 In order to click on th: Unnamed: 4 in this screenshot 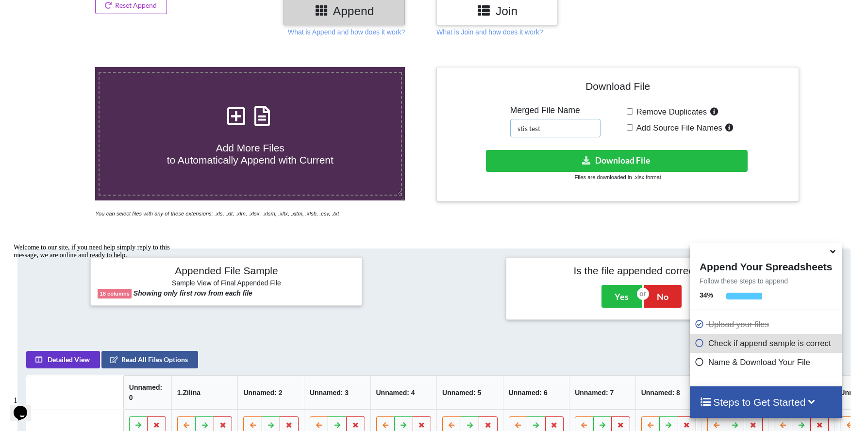, I will do `click(403, 393)`.